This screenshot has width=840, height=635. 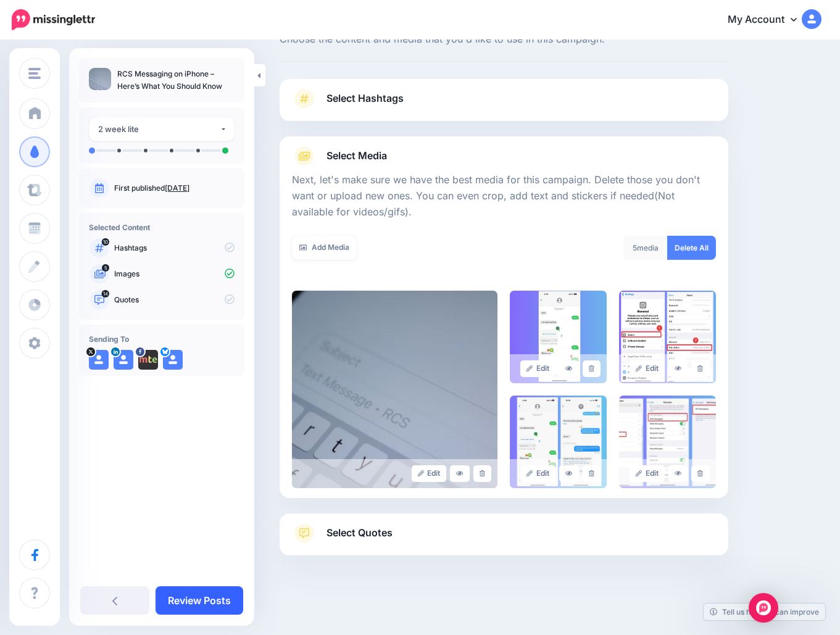 I want to click on div: media, so click(x=645, y=247).